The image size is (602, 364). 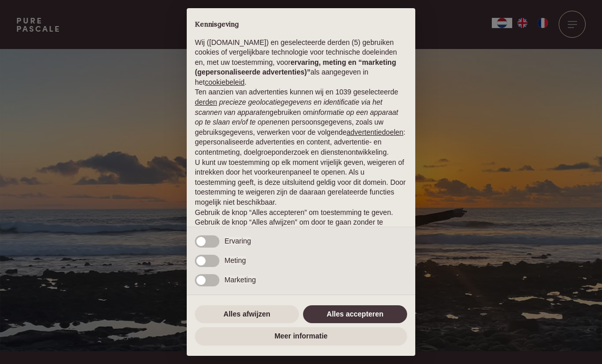 I want to click on a: cookiebeleid, so click(x=225, y=82).